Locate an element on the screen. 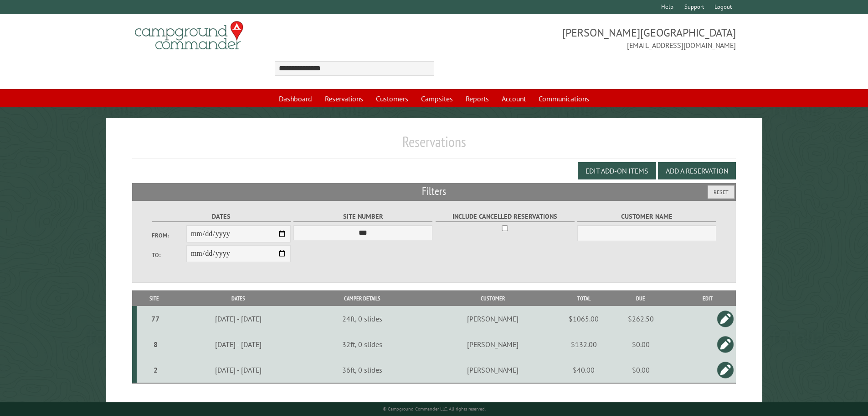 This screenshot has height=416, width=868. button: Edit Add-on Items is located at coordinates (617, 171).